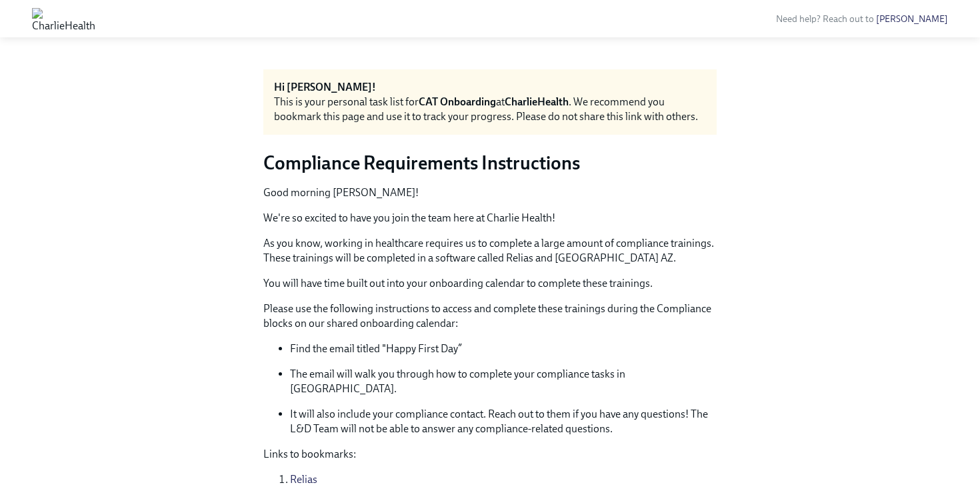 The height and width of the screenshot is (485, 980). Describe the element at coordinates (503, 349) in the screenshot. I see `p: Find the email titled "Happy First Day”` at that location.